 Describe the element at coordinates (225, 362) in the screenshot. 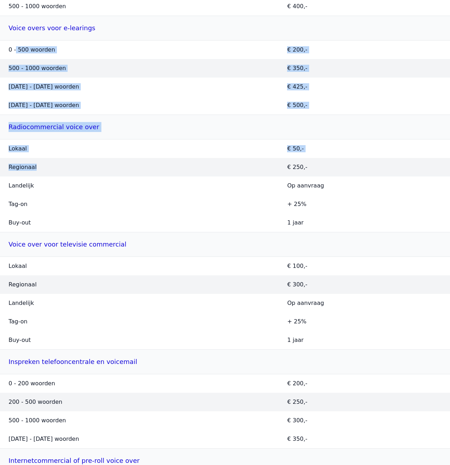

I see `h3: Inspreken telefooncentrale en voicemail` at that location.